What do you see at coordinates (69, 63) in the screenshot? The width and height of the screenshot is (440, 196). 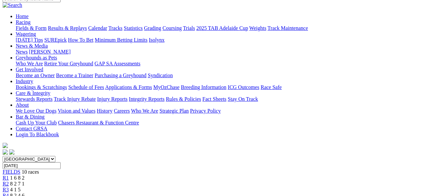 I see `a: Retire Your Greyhound` at bounding box center [69, 63].